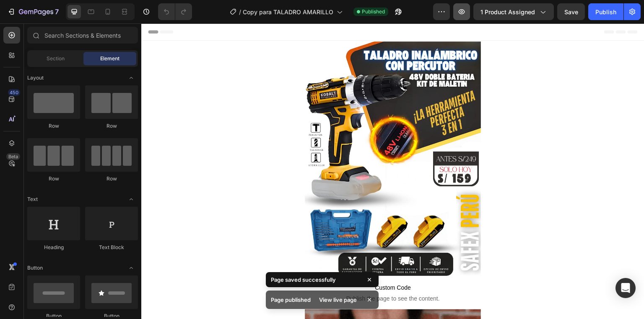 Image resolution: width=644 pixels, height=319 pixels. Describe the element at coordinates (32, 199) in the screenshot. I see `span: Text` at that location.